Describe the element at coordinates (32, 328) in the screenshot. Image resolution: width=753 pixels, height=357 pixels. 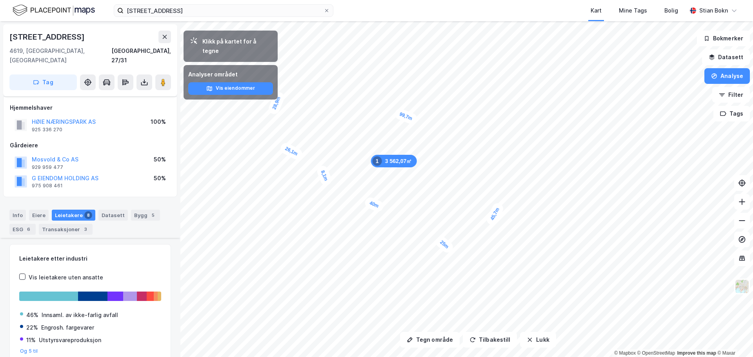
I see `div: 22%` at that location.